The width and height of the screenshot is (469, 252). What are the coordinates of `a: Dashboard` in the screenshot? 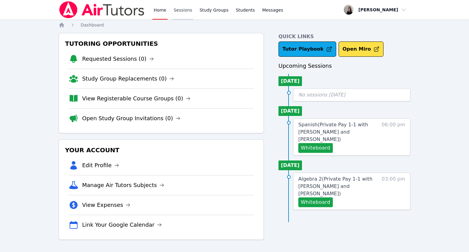 It's located at (92, 25).